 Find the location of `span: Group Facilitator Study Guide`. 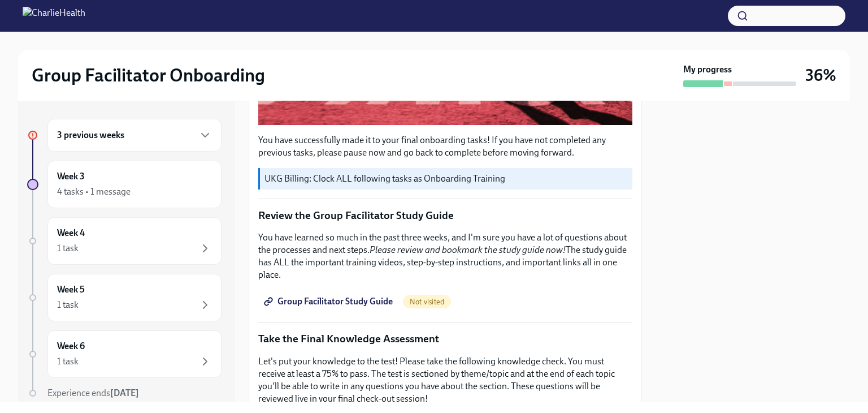

span: Group Facilitator Study Guide is located at coordinates (330, 302).